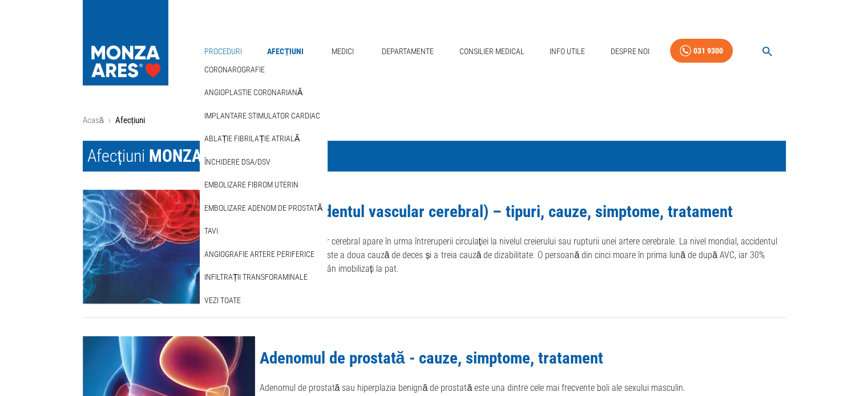 The height and width of the screenshot is (396, 868). Describe the element at coordinates (93, 120) in the screenshot. I see `a: Acasă` at that location.